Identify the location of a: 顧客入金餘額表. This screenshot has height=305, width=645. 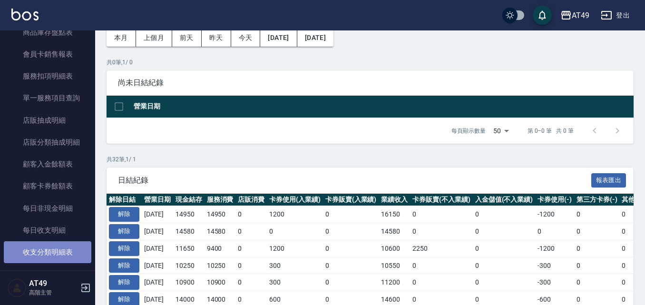
(48, 164).